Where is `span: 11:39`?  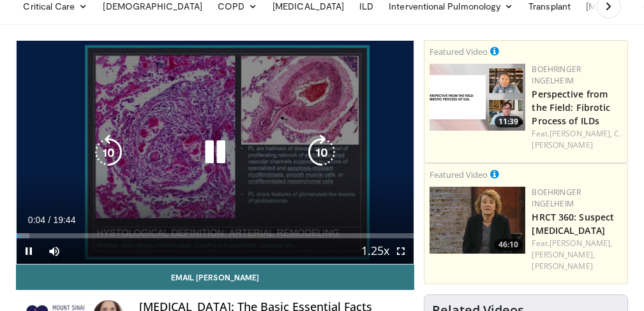
span: 11:39 is located at coordinates (508, 122).